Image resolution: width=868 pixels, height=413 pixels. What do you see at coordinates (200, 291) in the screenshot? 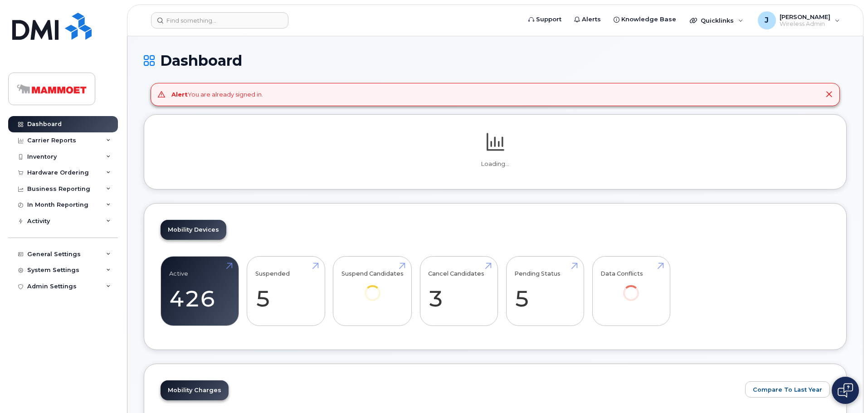
I see `a: Active 426` at bounding box center [200, 291].